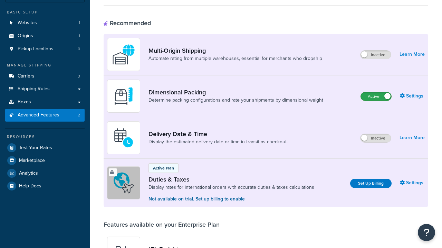  Describe the element at coordinates (376, 97) in the screenshot. I see `label: Active` at that location.